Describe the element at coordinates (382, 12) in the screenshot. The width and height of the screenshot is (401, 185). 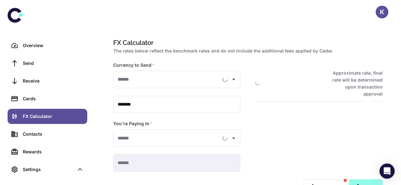
I see `div: K` at that location.